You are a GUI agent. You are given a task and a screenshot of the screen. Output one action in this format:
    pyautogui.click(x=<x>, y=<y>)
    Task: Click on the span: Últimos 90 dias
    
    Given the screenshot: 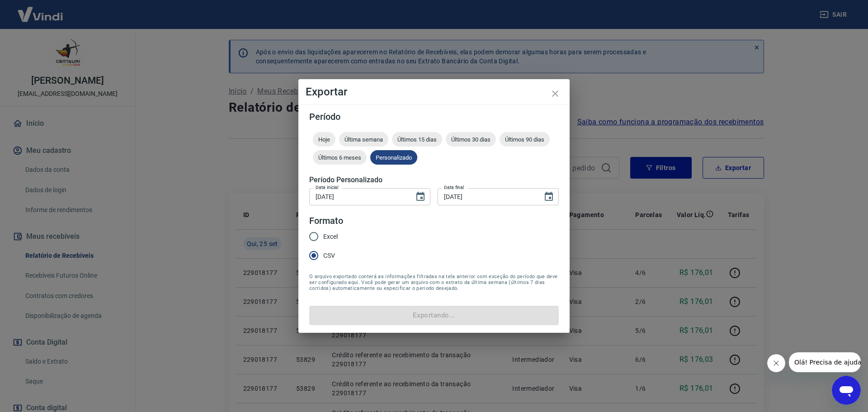 What is the action you would take?
    pyautogui.click(x=525, y=140)
    